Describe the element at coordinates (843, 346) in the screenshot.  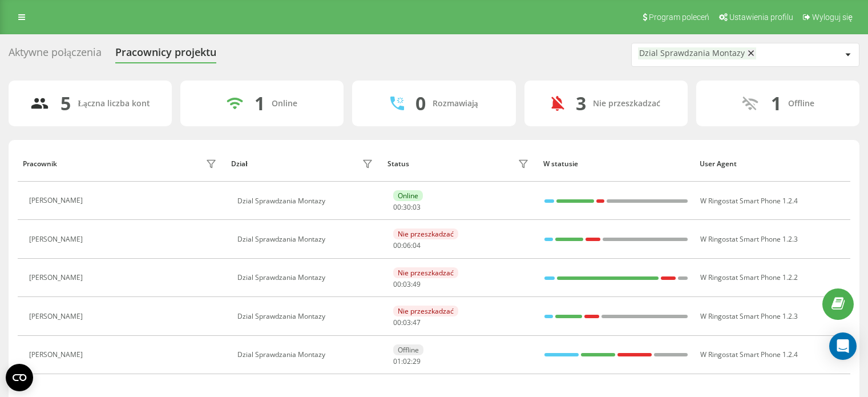
I see `div: Open Intercom Messenger` at that location.